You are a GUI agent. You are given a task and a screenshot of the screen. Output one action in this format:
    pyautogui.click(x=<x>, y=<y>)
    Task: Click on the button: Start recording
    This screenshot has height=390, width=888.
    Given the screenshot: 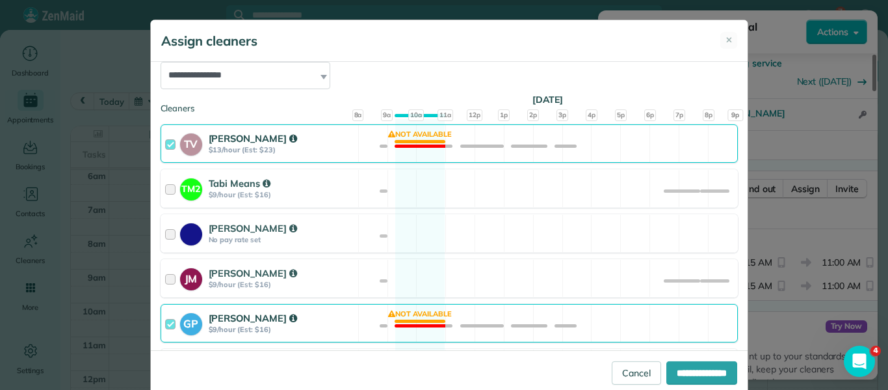 What is the action you would take?
    pyautogui.click(x=88, y=295)
    